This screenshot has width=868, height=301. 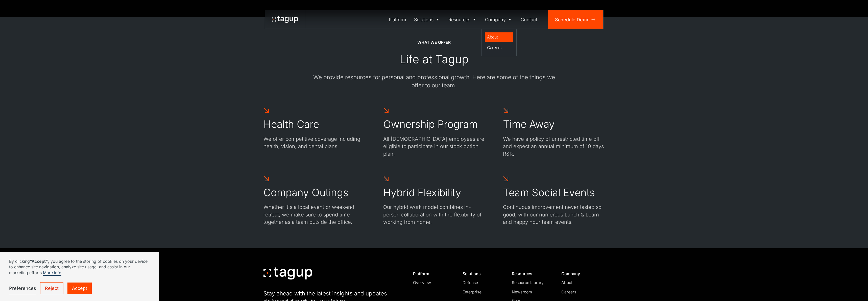 I want to click on h2: Company Outings, so click(x=306, y=192).